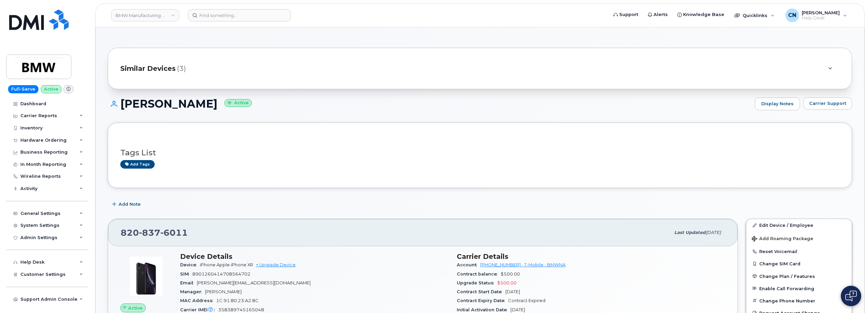  What do you see at coordinates (799, 264) in the screenshot?
I see `button: Change SIM Card` at bounding box center [799, 264].